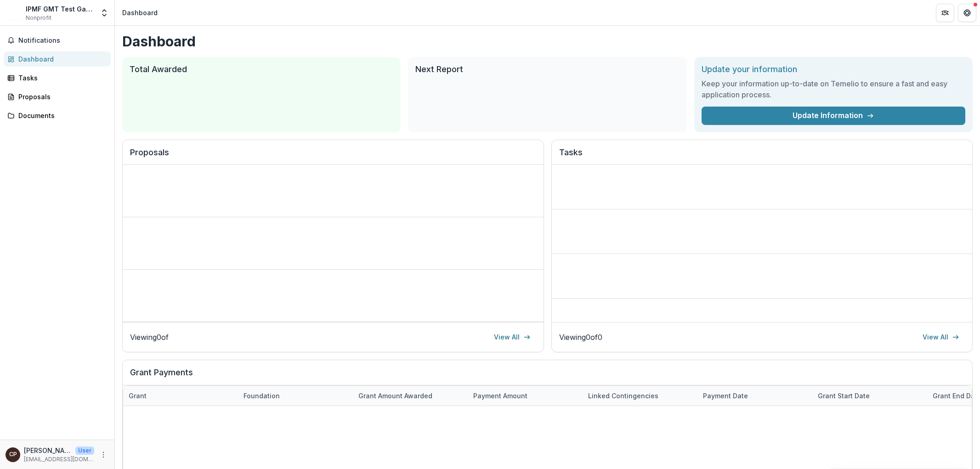 The width and height of the screenshot is (980, 469). What do you see at coordinates (61, 77) in the screenshot?
I see `div: Tasks` at bounding box center [61, 77].